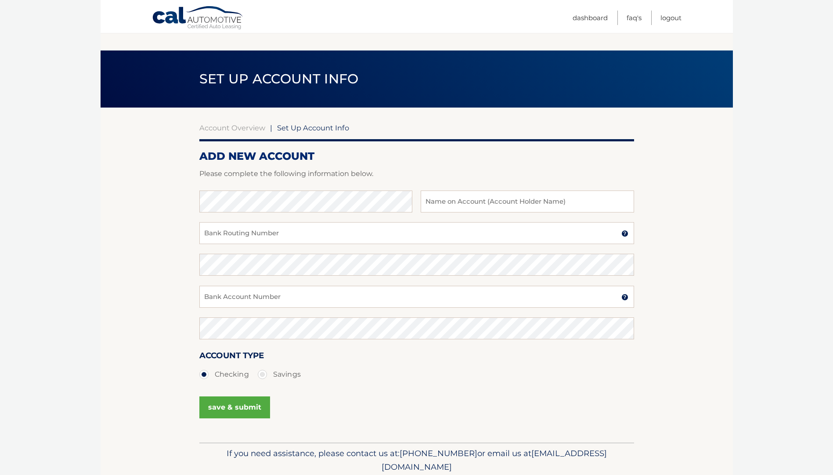  Describe the element at coordinates (417, 156) in the screenshot. I see `h2: ADD NEW ACCOUNT` at that location.